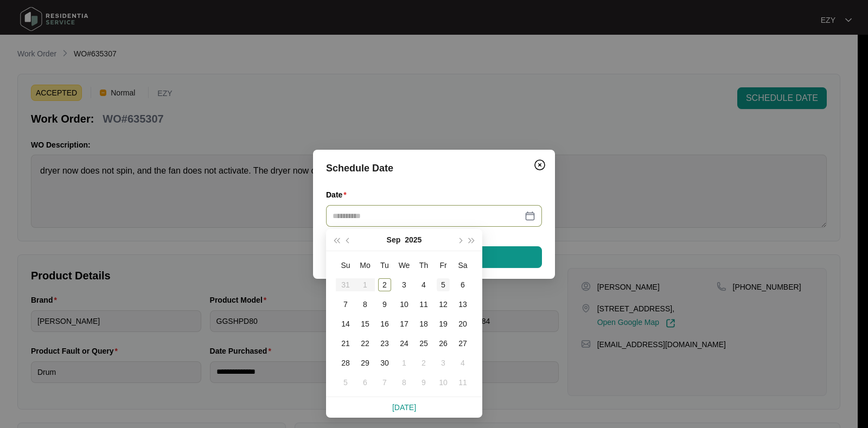  What do you see at coordinates (463, 343) in the screenshot?
I see `td: 2025-09-27` at bounding box center [463, 343].